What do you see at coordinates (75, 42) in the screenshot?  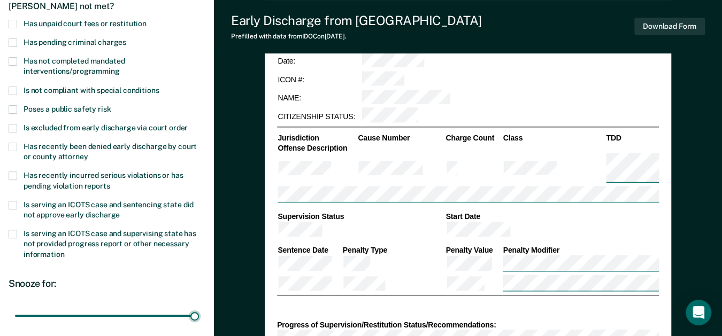 I see `span: Has pending criminal charges` at bounding box center [75, 42].